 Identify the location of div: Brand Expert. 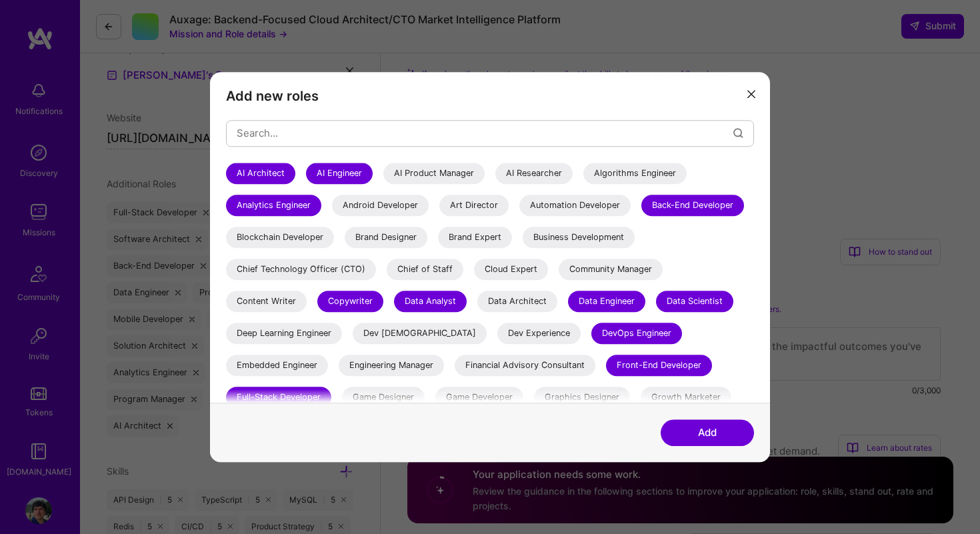
(474, 237).